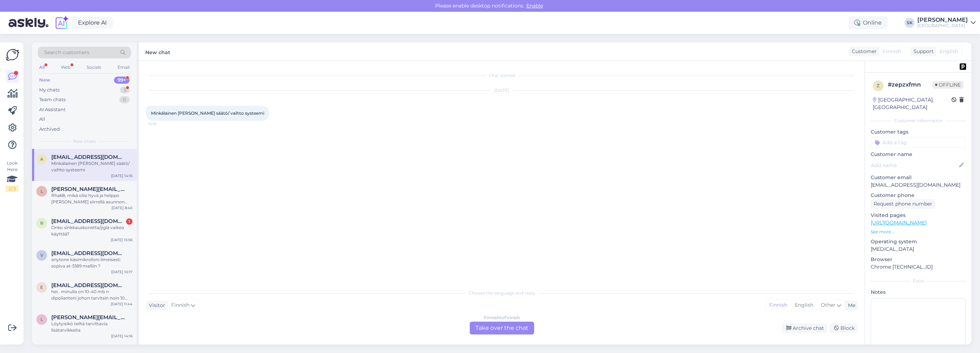  What do you see at coordinates (88, 318) in the screenshot?
I see `span: lauri.riipinen@logiapp.com` at bounding box center [88, 318].